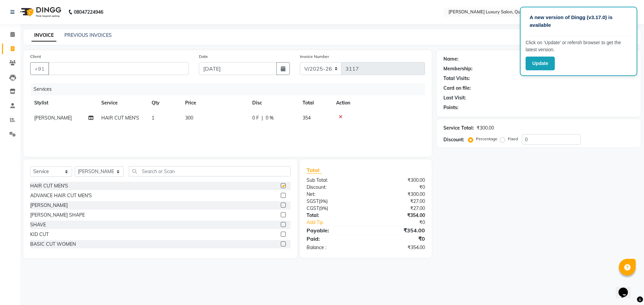 The height and width of the screenshot is (305, 644). Describe the element at coordinates (454, 98) in the screenshot. I see `div: Last Visit:` at that location.